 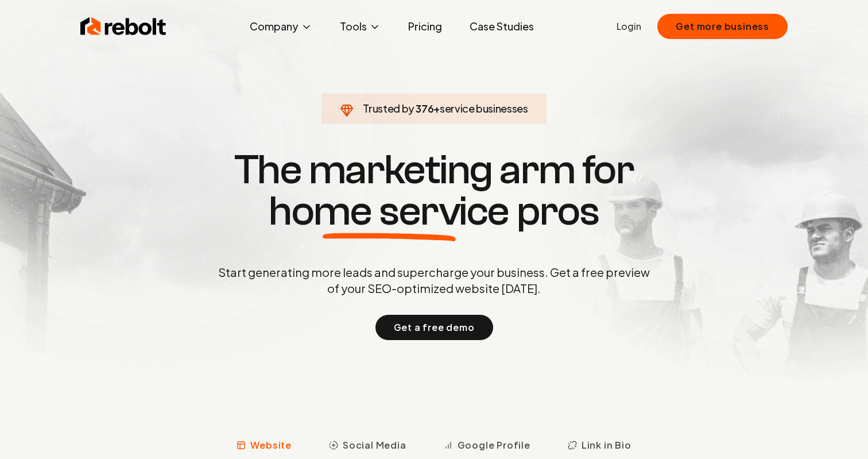 What do you see at coordinates (281, 26) in the screenshot?
I see `button: Company` at bounding box center [281, 26].